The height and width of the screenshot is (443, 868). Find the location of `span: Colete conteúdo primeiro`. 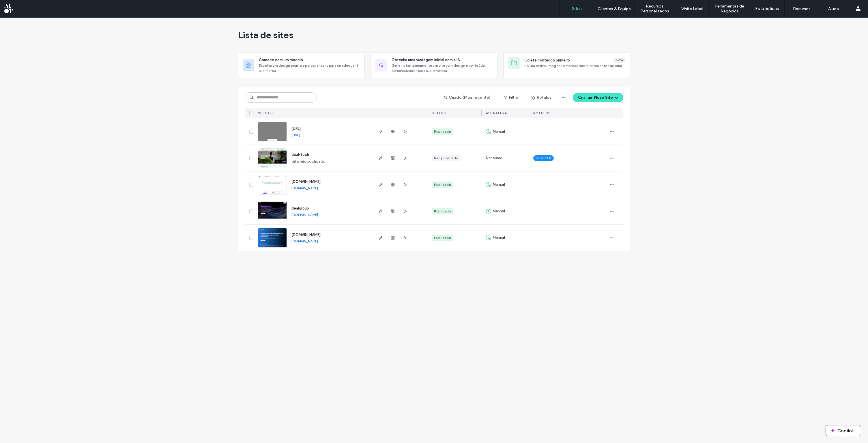

span: Colete conteúdo primeiro is located at coordinates (547, 60).